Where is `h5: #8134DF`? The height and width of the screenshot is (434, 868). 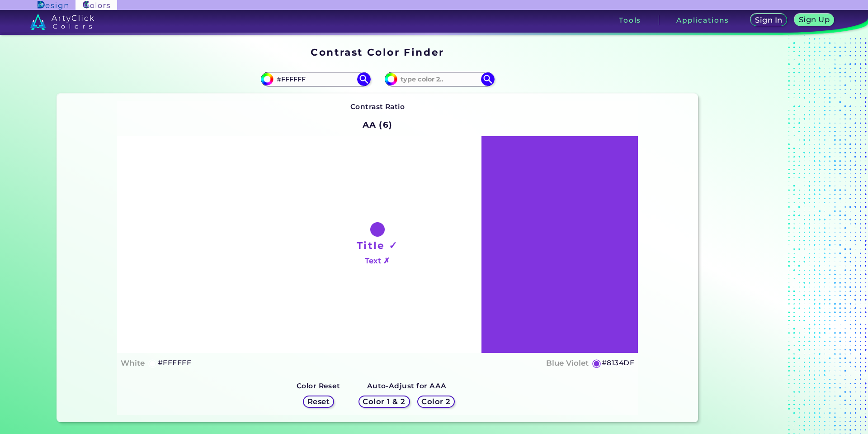 h5: #8134DF is located at coordinates (618, 363).